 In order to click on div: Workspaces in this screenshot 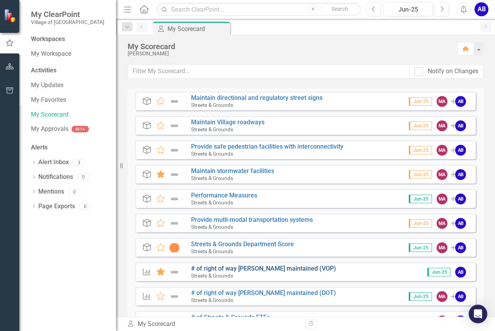, I will do `click(48, 39)`.